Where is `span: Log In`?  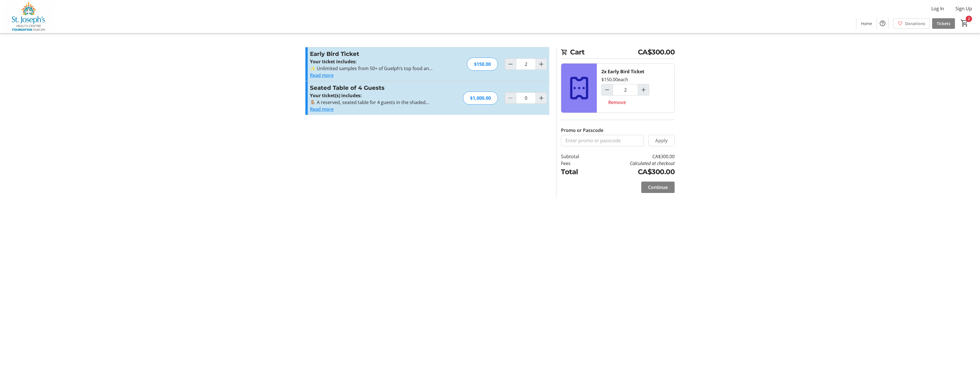 span: Log In is located at coordinates (938, 8).